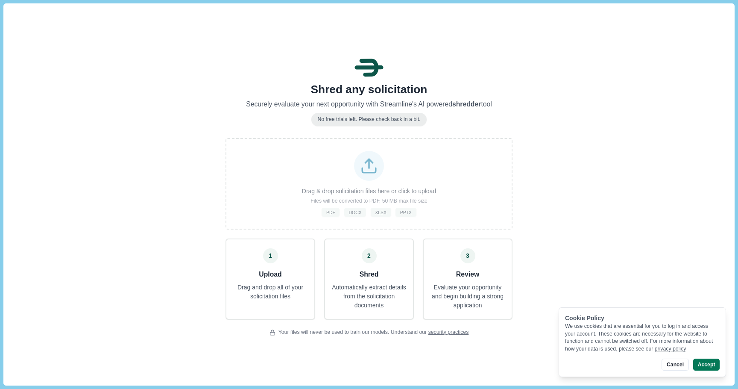  What do you see at coordinates (466, 104) in the screenshot?
I see `span: shredder` at bounding box center [466, 104].